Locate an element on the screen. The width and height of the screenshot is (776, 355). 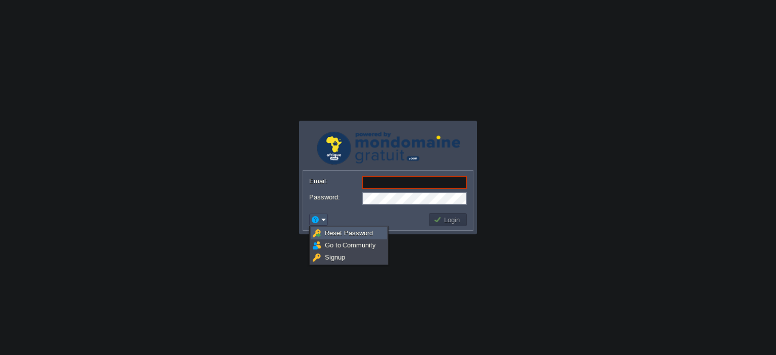
a: Go to Community is located at coordinates (349, 245).